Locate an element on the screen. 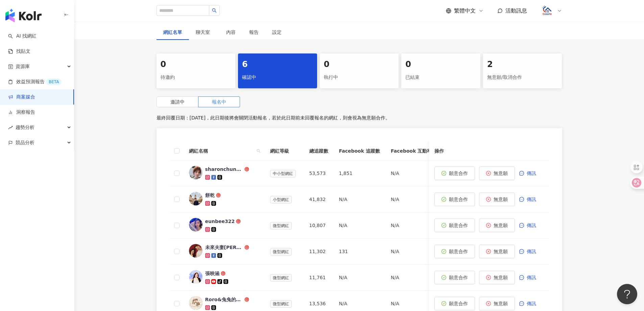  img: logo.png is located at coordinates (547, 11).